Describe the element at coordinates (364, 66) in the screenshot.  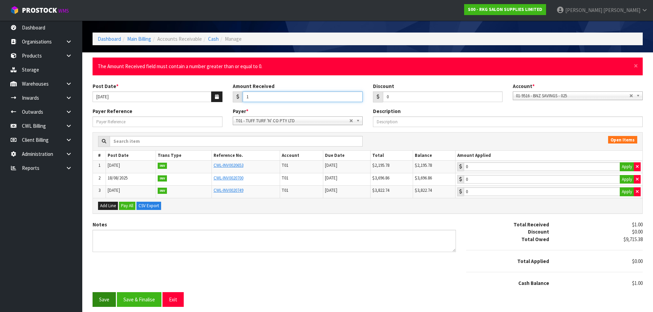
I see `li: The Amount Received field must contain a number greater than or equal to 0.` at that location.